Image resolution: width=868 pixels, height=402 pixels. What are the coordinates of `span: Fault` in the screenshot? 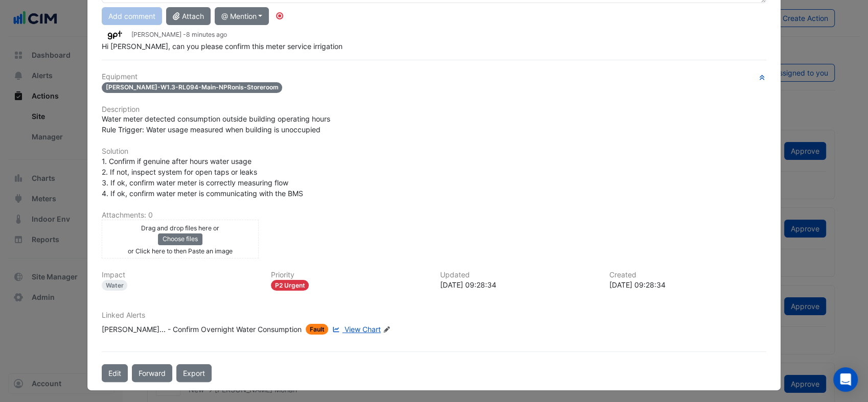 It's located at (317, 329).